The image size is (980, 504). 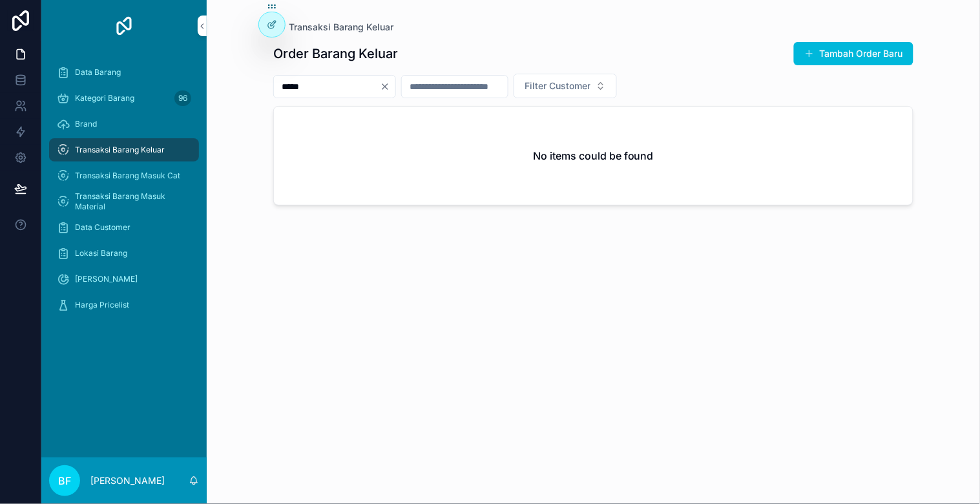 What do you see at coordinates (124, 253) in the screenshot?
I see `a: Lokasi Barang` at bounding box center [124, 253].